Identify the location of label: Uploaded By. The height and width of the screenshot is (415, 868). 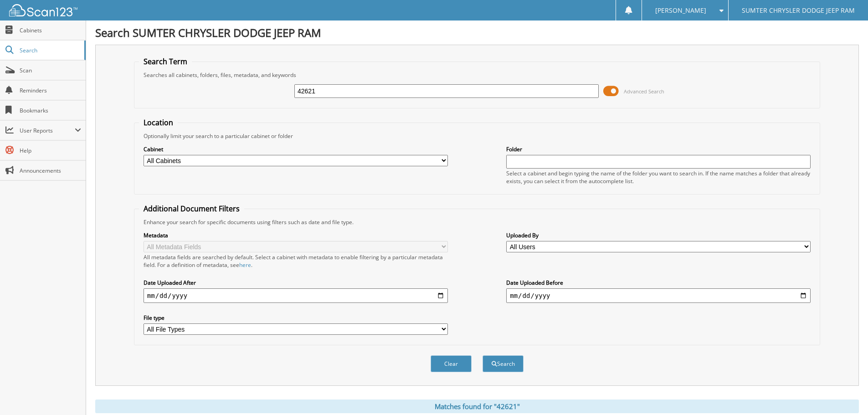
(658, 235).